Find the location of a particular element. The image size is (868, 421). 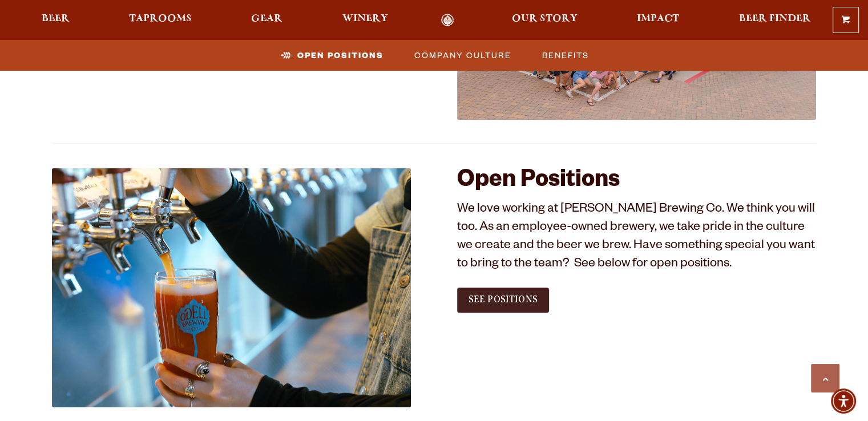

span: See Positions is located at coordinates (503, 300).